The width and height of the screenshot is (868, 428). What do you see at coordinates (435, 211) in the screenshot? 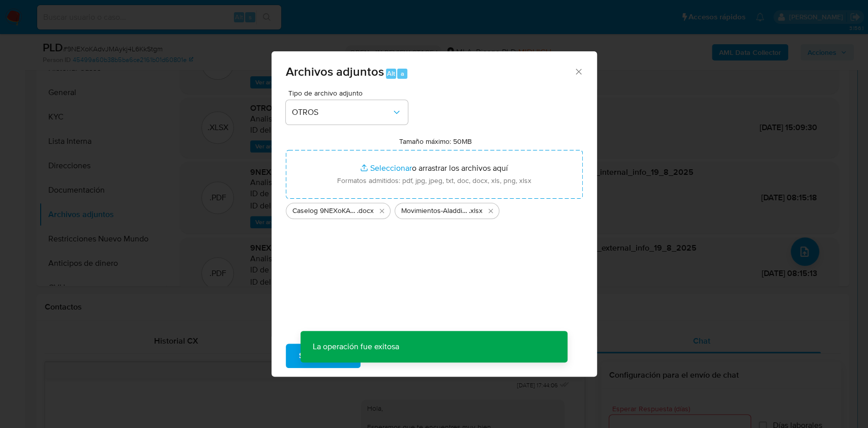
I see `span: Movimientos-Aladdin-2364020979` at bounding box center [435, 211].